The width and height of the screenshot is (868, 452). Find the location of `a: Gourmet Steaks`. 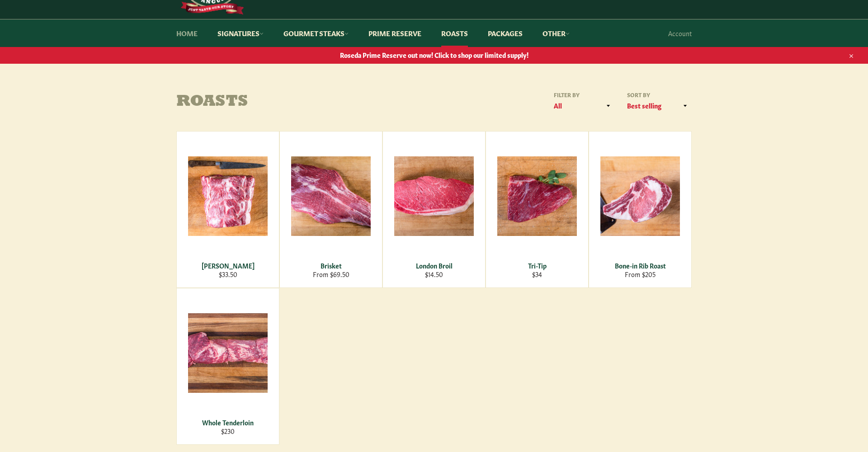

a: Gourmet Steaks is located at coordinates (316, 33).